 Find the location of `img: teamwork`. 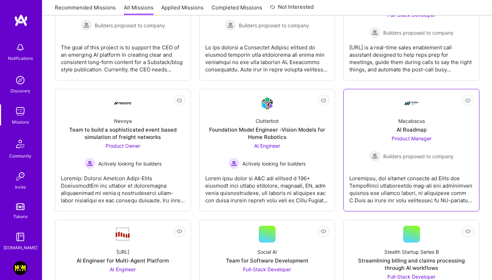

img: teamwork is located at coordinates (20, 111).